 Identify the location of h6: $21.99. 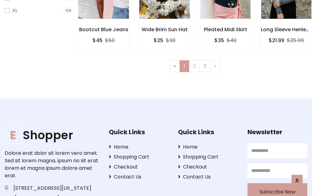
(277, 40).